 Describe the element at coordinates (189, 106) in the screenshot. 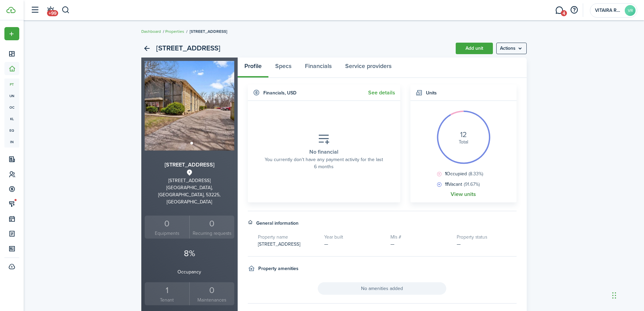

I see `img: Property image 0` at that location.